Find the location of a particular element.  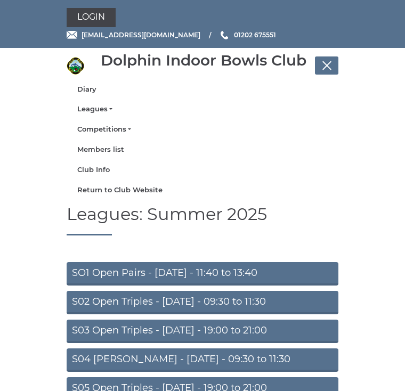

h1: Leagues: Summer 2025 is located at coordinates (202, 220).